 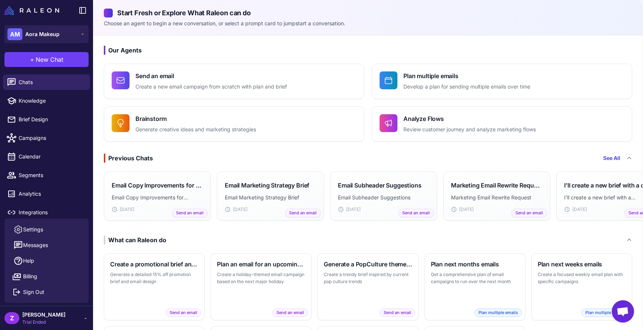 I want to click on a: Campaigns, so click(x=46, y=138).